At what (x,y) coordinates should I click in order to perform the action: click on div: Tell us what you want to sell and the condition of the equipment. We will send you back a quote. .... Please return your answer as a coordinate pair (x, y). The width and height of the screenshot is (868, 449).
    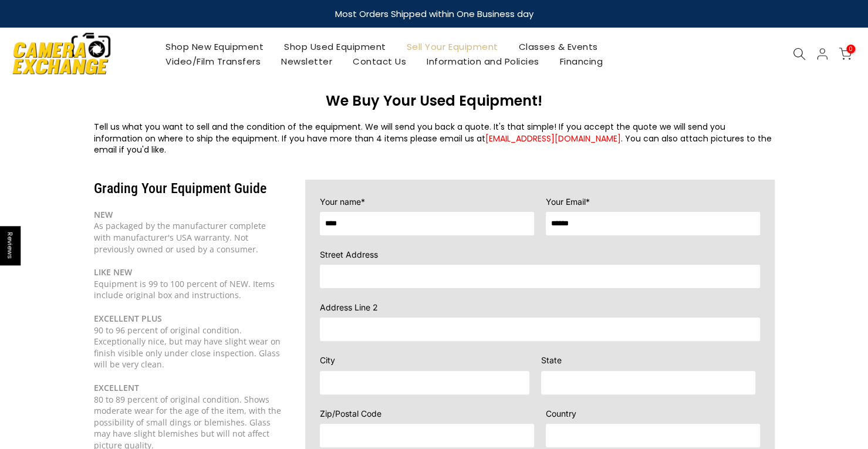
    Looking at the image, I should click on (434, 138).